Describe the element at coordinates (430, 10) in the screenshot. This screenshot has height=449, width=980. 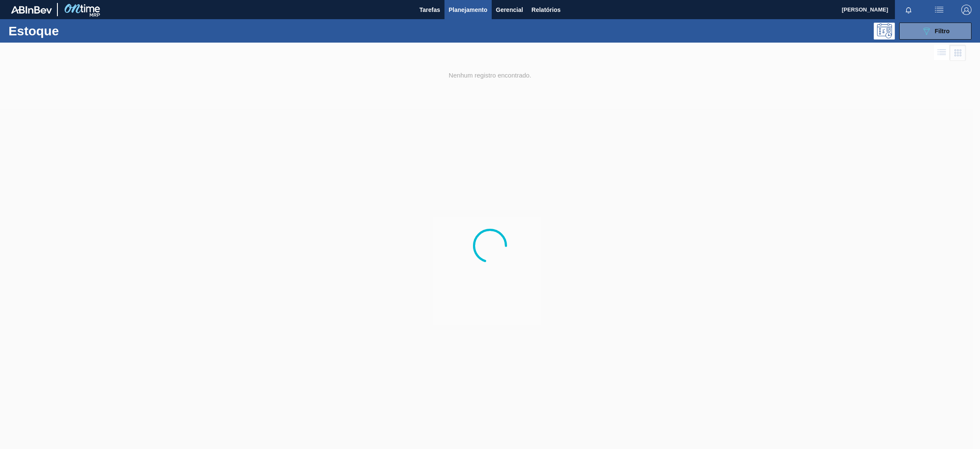
I see `span: Tarefas` at that location.